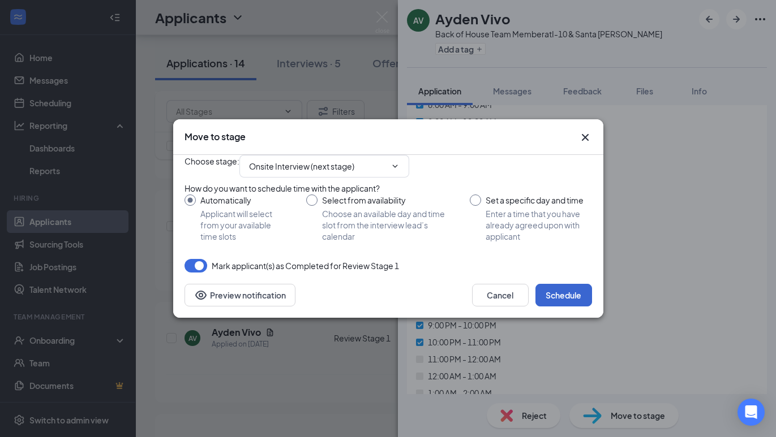  Describe the element at coordinates (585, 138) in the screenshot. I see `svg: Cross` at that location.